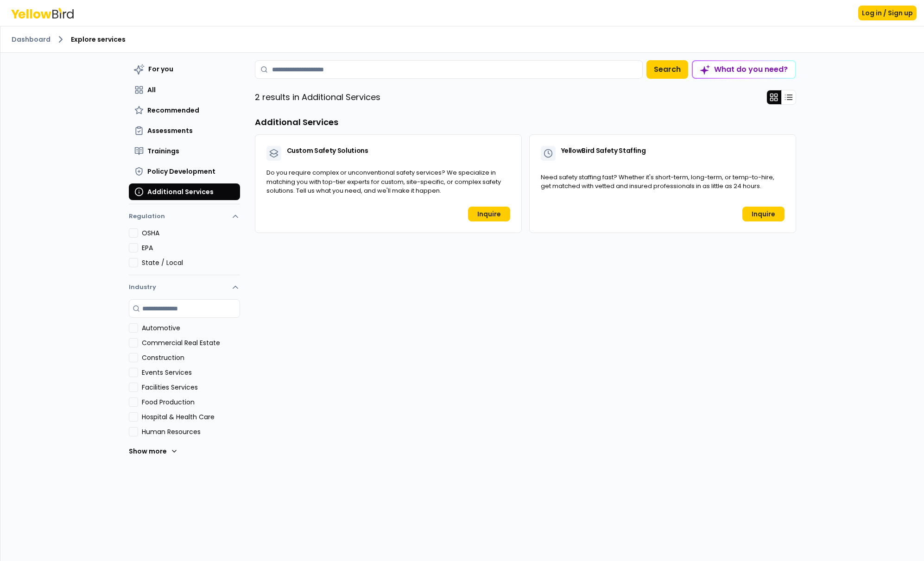  Describe the element at coordinates (184, 110) in the screenshot. I see `button: Recommended` at that location.